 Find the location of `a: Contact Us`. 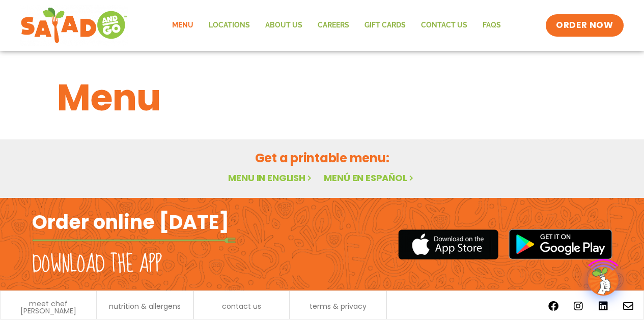

a: Contact Us is located at coordinates (444, 26).